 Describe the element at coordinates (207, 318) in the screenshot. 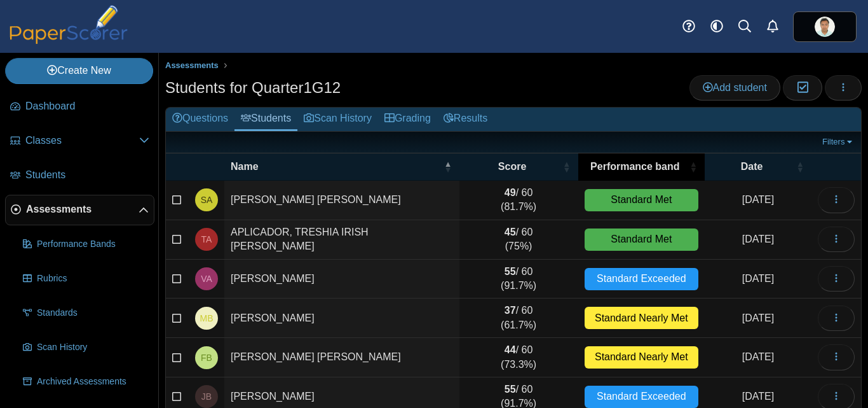

I see `span: MARIANNE F. BADAJOS` at that location.